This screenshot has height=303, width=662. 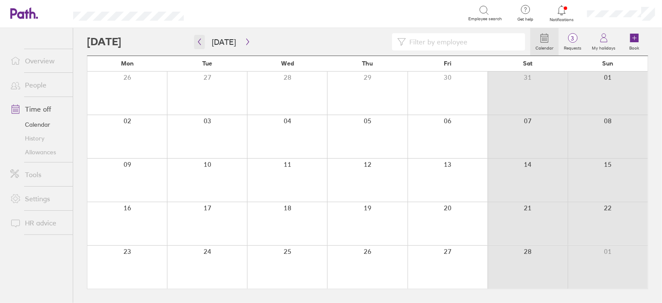 I want to click on span: Thu, so click(x=368, y=63).